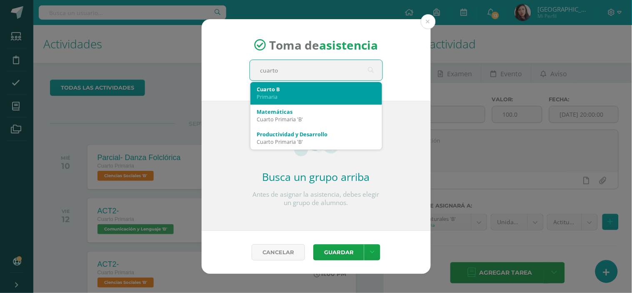  I want to click on p: Antes de asignar la asistencia, debes elegir un grupo de alumnos., so click(316, 199).